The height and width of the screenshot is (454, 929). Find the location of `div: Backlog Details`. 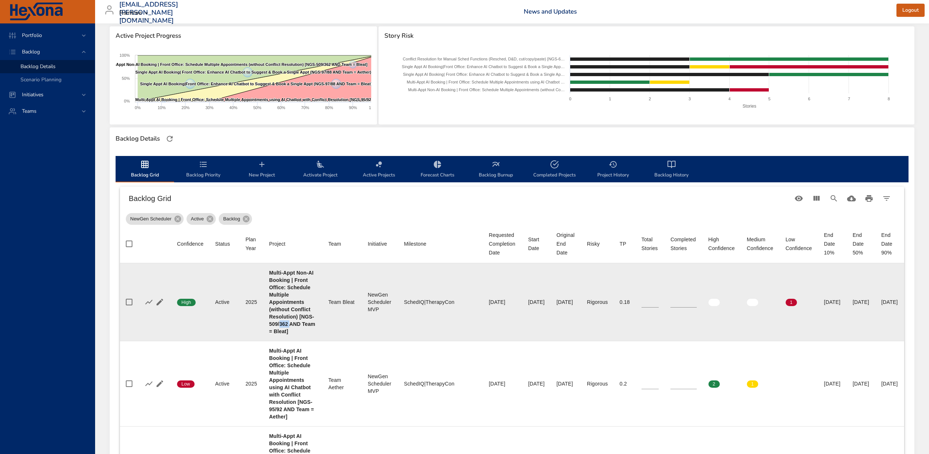

div: Backlog Details is located at coordinates (138, 139).